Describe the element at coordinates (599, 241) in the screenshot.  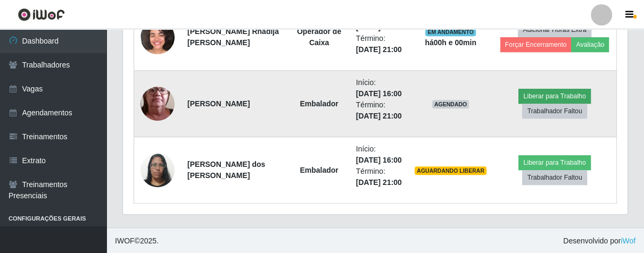
I see `span: Desenvolvido por` at that location.